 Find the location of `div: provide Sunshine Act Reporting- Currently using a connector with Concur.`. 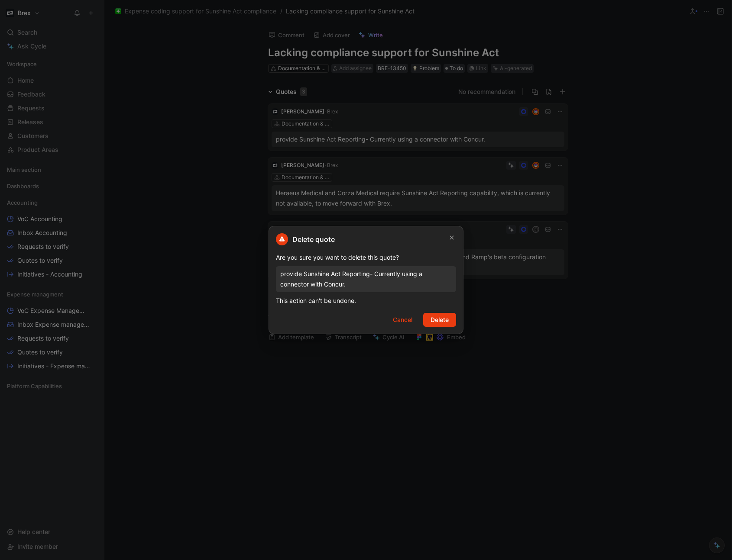

div: provide Sunshine Act Reporting- Currently using a connector with Concur. is located at coordinates (366, 279).